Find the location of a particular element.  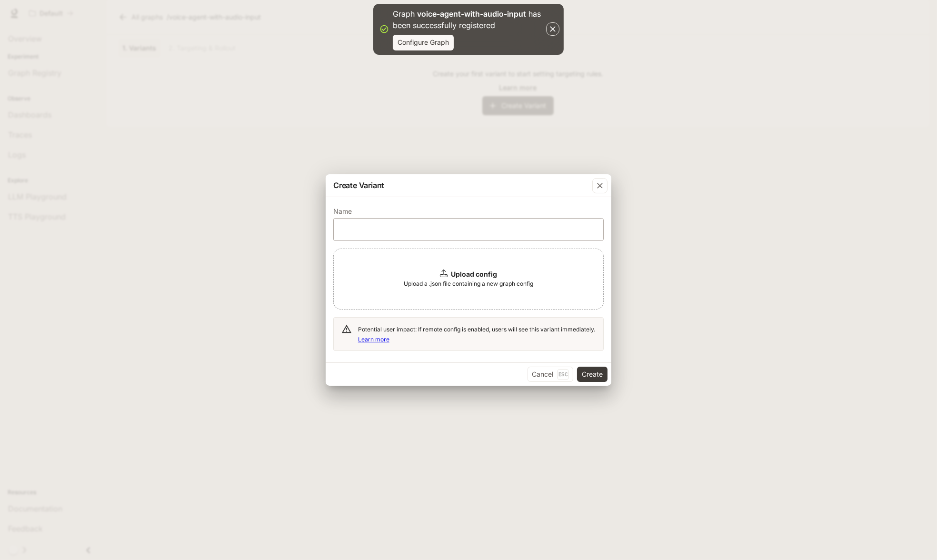

b: Upload config is located at coordinates (474, 273).